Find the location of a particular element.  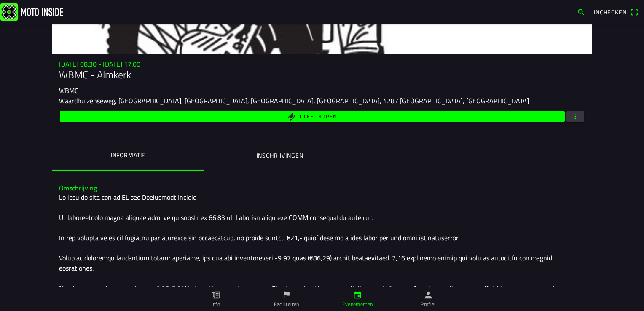

ion-label: Info is located at coordinates (216, 304).